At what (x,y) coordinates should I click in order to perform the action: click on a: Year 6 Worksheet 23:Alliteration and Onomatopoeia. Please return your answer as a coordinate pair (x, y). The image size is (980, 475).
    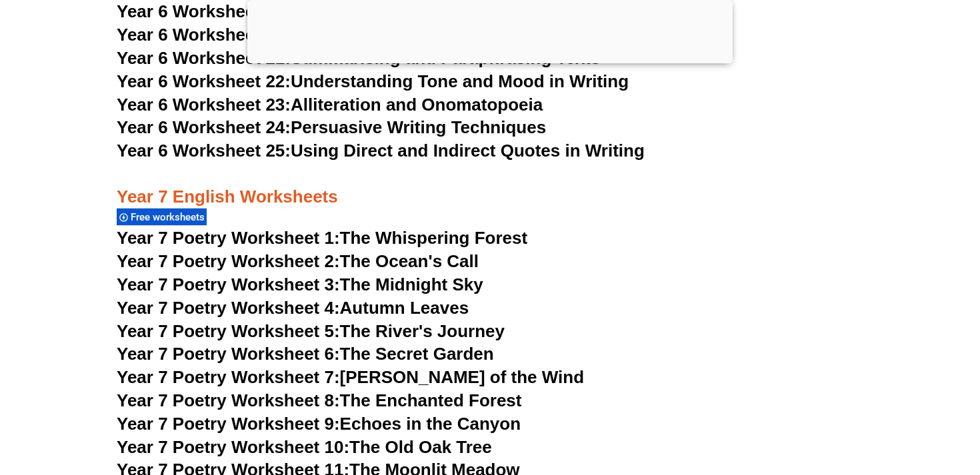
    Looking at the image, I should click on (329, 105).